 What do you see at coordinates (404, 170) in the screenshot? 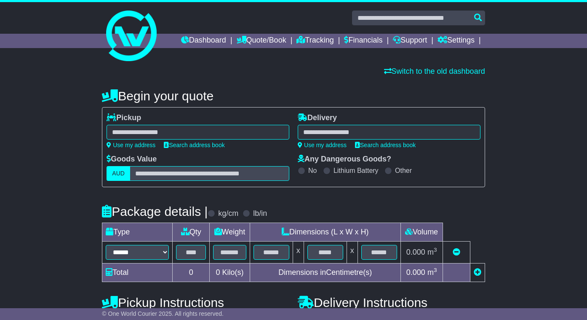
I see `label: Other` at bounding box center [404, 170].